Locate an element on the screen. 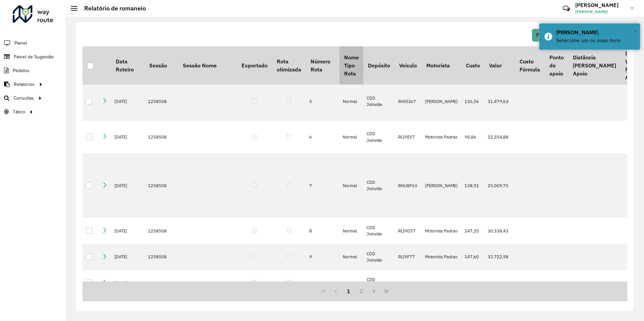 This screenshot has width=644, height=321. button: Filtrar is located at coordinates (543, 35).